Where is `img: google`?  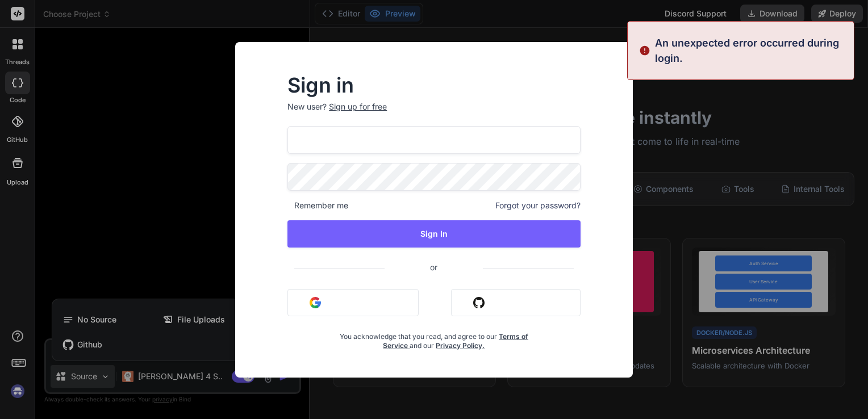
img: google is located at coordinates (315, 303).